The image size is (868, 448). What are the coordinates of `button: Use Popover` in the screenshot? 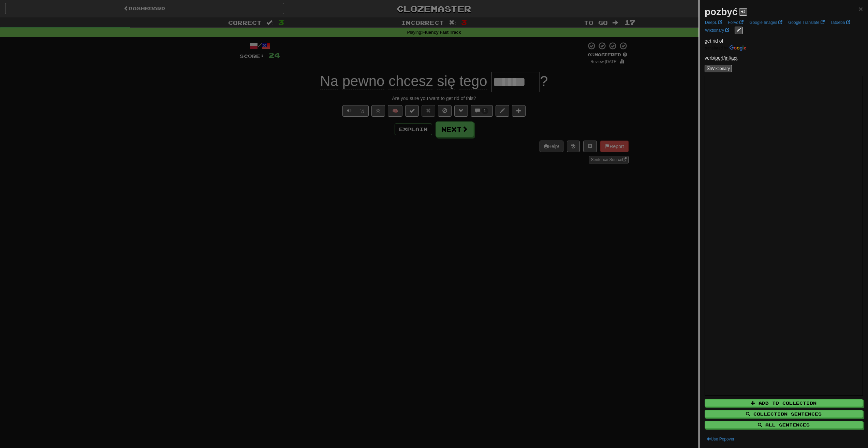 It's located at (720, 440).